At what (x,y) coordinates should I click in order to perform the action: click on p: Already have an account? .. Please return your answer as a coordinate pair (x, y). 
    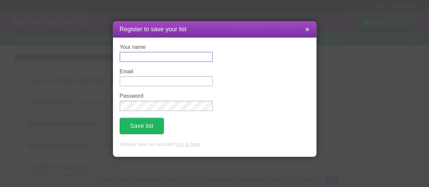
    Looking at the image, I should click on (215, 144).